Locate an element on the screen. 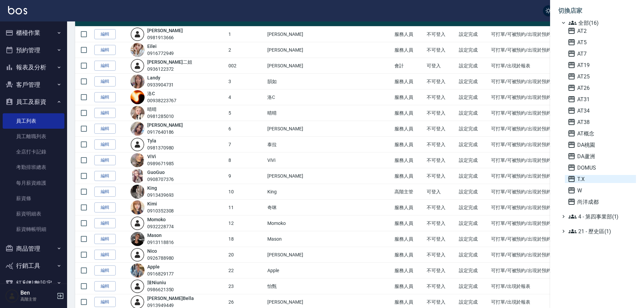 The image size is (644, 308). span: 全部(16) is located at coordinates (601, 23).